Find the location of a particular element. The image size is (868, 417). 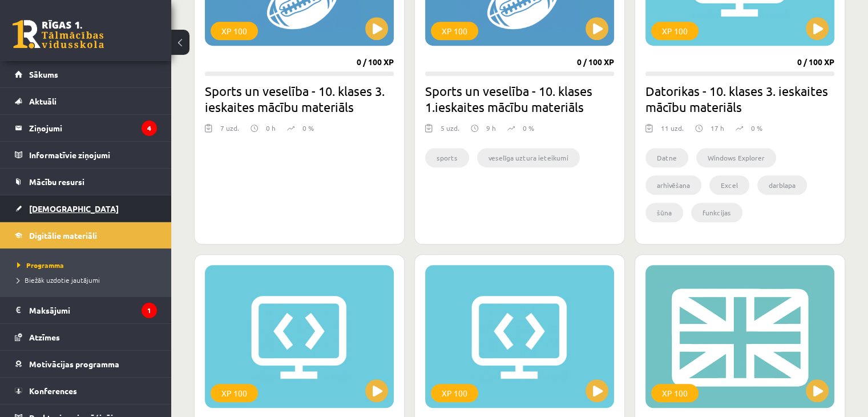

p: 0 h is located at coordinates (270, 128).